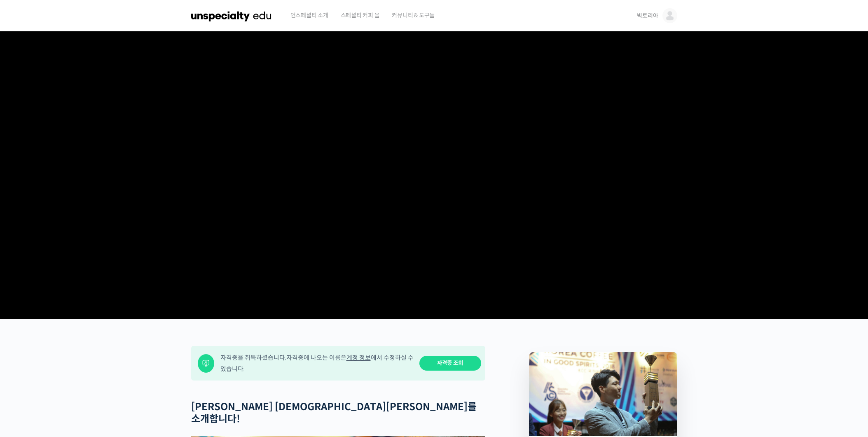  I want to click on div: 자격증을 취득하셨습니다. 자격증에 나오는 이름은 에서 수정하실 수 있습니다., so click(317, 363).